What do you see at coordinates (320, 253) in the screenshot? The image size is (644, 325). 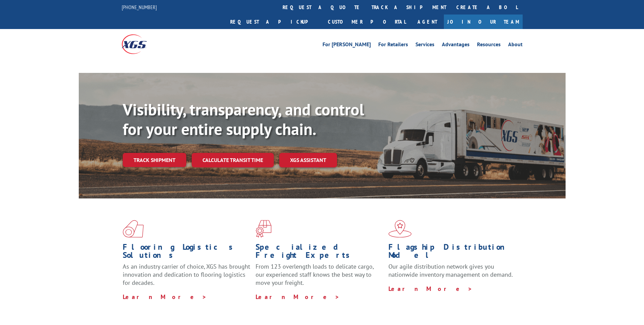 I see `h1: Specialized Freight Experts` at bounding box center [320, 253].